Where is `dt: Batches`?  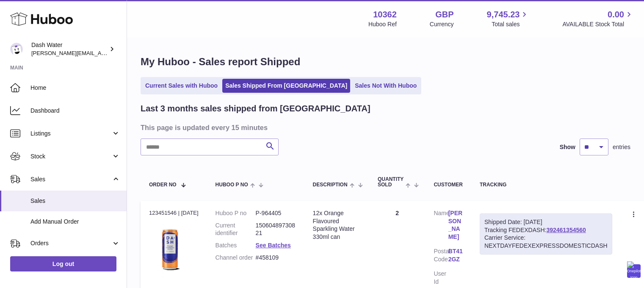 dt: Batches is located at coordinates (235, 245).